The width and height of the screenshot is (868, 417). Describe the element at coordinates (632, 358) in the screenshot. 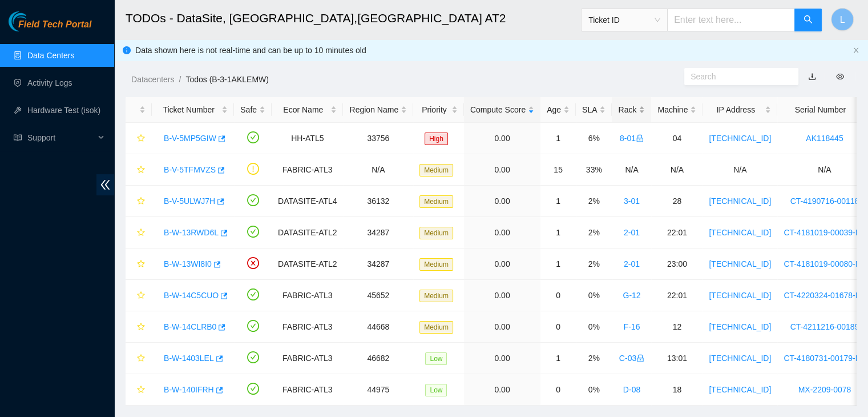

I see `a: C-03lock` at that location.